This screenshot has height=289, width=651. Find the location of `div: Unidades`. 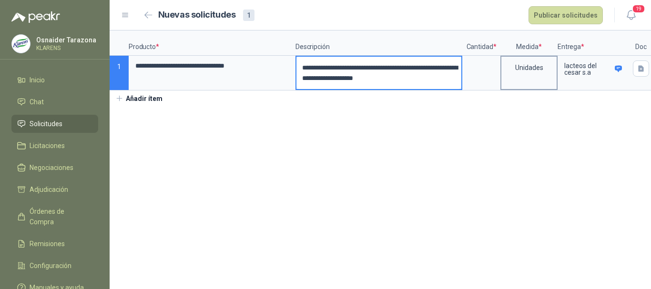

div: Unidades is located at coordinates (529, 68).